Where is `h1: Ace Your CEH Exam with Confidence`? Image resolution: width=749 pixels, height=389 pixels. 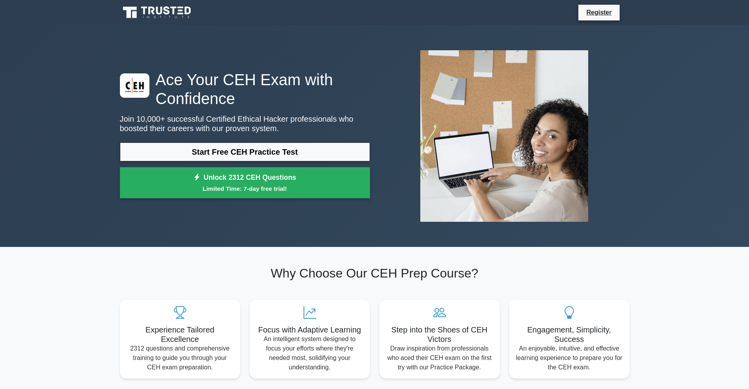
h1: Ace Your CEH Exam with Confidence is located at coordinates (245, 89).